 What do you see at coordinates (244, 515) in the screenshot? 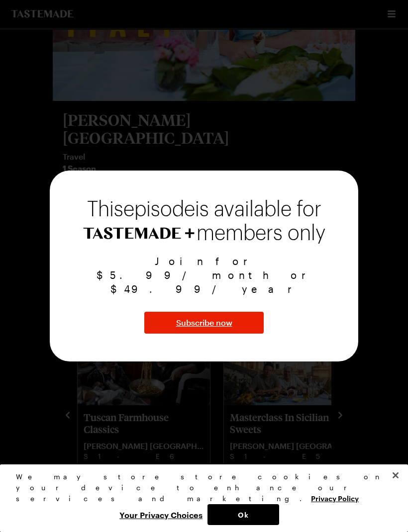
I see `button: Ok` at bounding box center [244, 515].